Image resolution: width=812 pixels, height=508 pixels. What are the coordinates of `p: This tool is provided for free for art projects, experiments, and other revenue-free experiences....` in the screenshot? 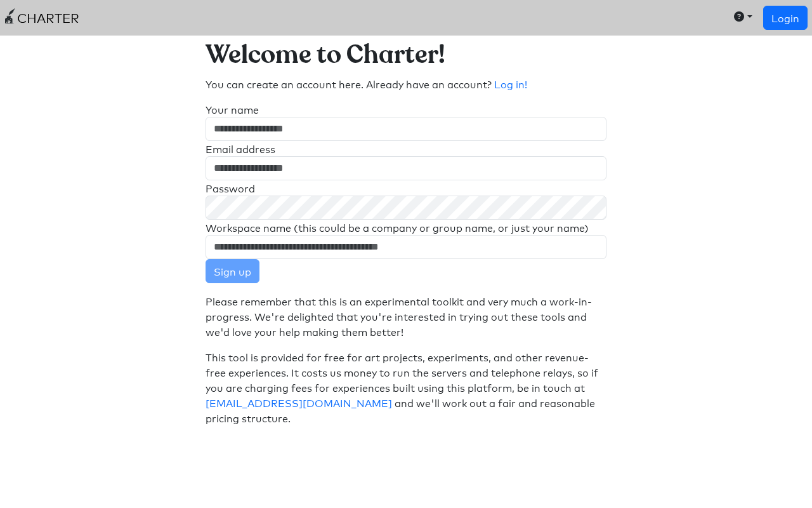 It's located at (406, 388).